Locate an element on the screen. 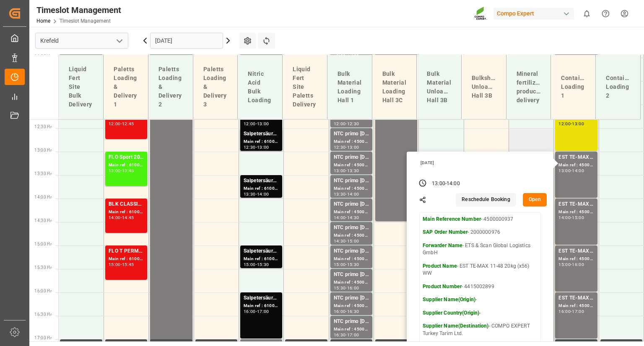 The width and height of the screenshot is (644, 346). div: Bulk Material Loading Hall 3C is located at coordinates (394, 87).